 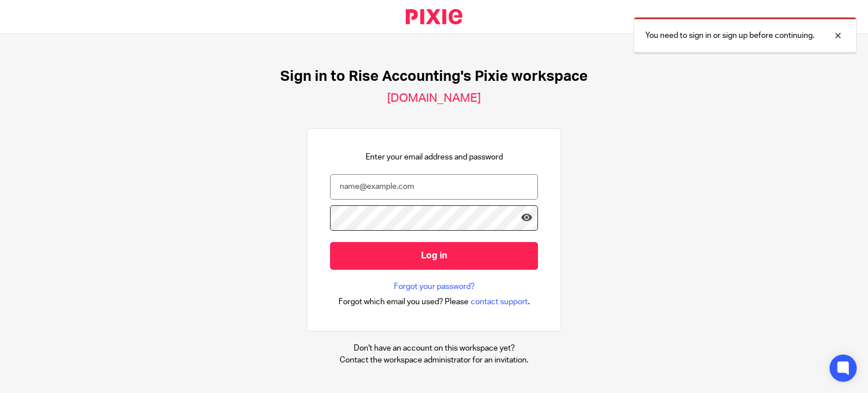 What do you see at coordinates (434, 256) in the screenshot?
I see `input: Log in` at bounding box center [434, 256].